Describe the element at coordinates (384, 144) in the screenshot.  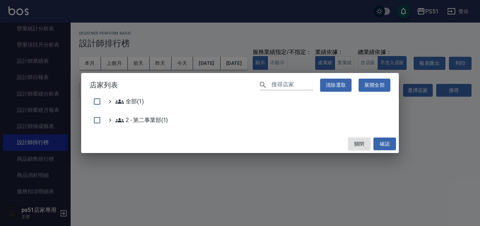
I see `button: 確認` at that location.